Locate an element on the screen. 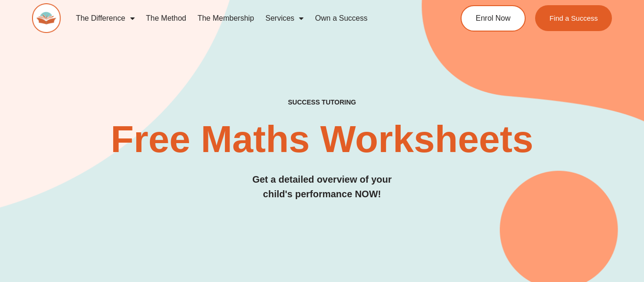 The width and height of the screenshot is (644, 282). a: Enrol Now is located at coordinates (493, 18).